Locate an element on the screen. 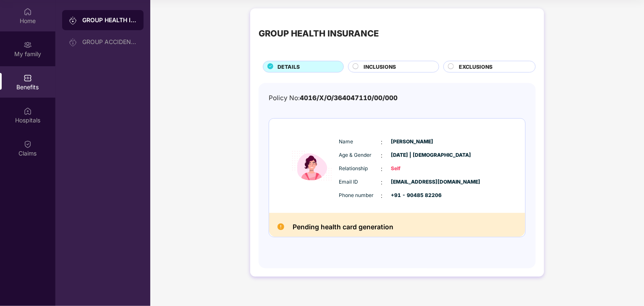  span: DETAILS is located at coordinates (288, 67).